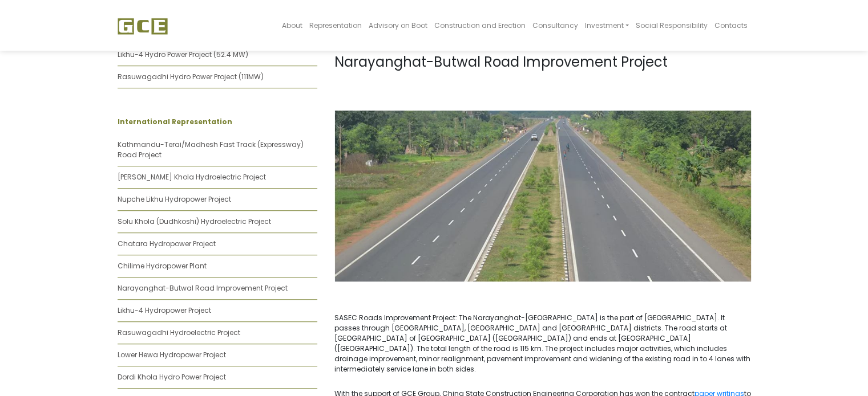  What do you see at coordinates (335, 25) in the screenshot?
I see `a: Representation` at bounding box center [335, 25].